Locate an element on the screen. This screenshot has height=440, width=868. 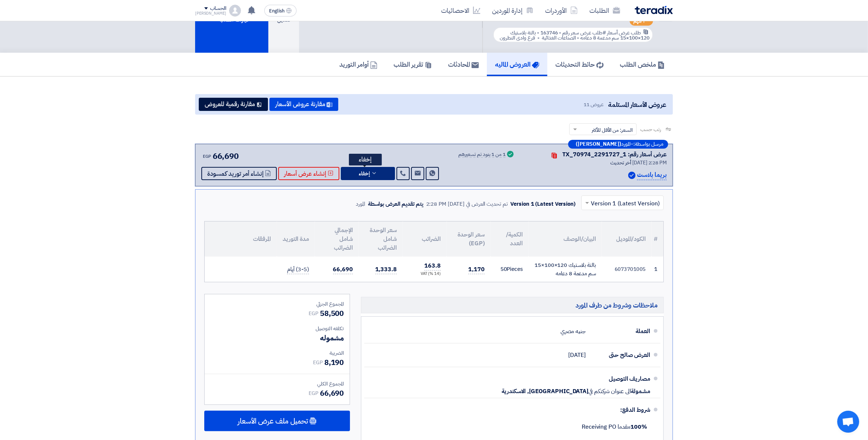
td: 6073701005 is located at coordinates (627, 269).